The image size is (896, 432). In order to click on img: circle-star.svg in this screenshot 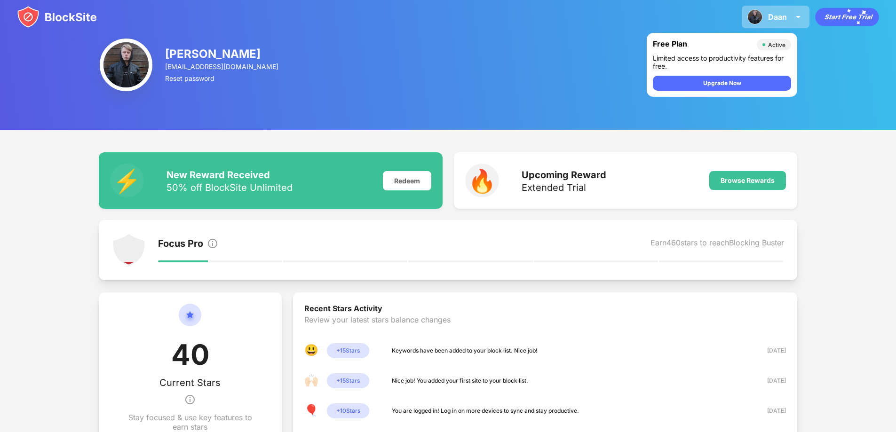, I will do `click(190, 321)`.